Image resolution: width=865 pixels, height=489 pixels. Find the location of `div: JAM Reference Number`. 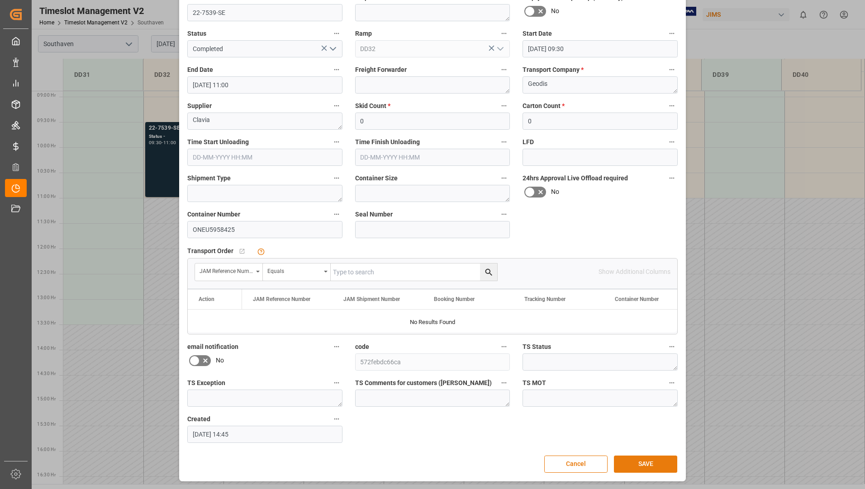

div: JAM Reference Number is located at coordinates (226, 270).